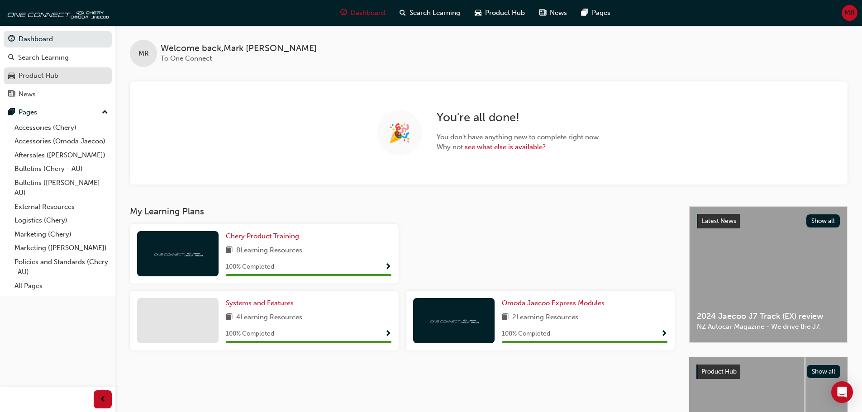 The width and height of the screenshot is (862, 412). I want to click on a: All Pages, so click(61, 286).